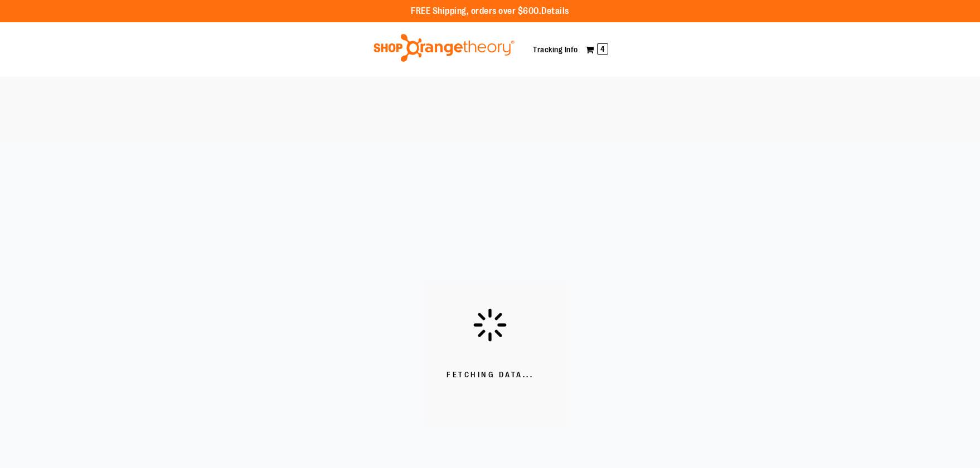 The width and height of the screenshot is (980, 468). Describe the element at coordinates (444, 48) in the screenshot. I see `img: Shop Orangetheory` at that location.